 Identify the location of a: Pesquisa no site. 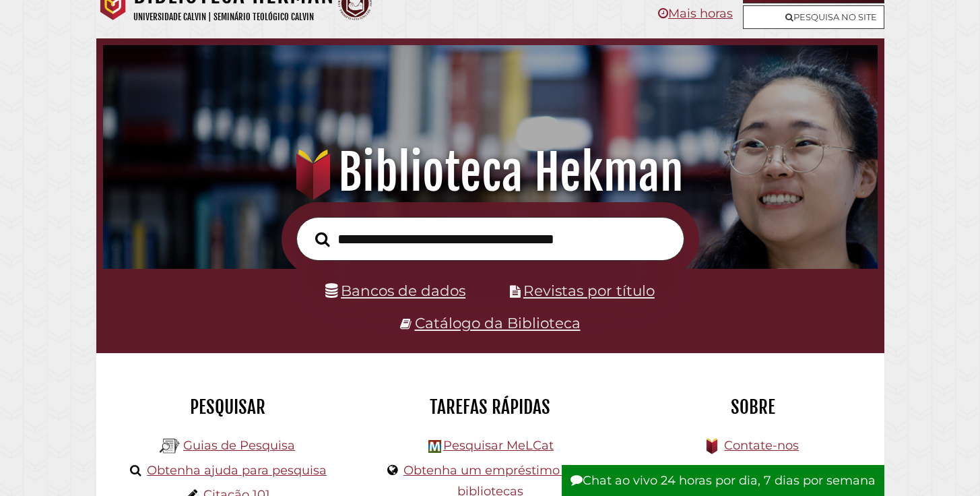
(814, 17).